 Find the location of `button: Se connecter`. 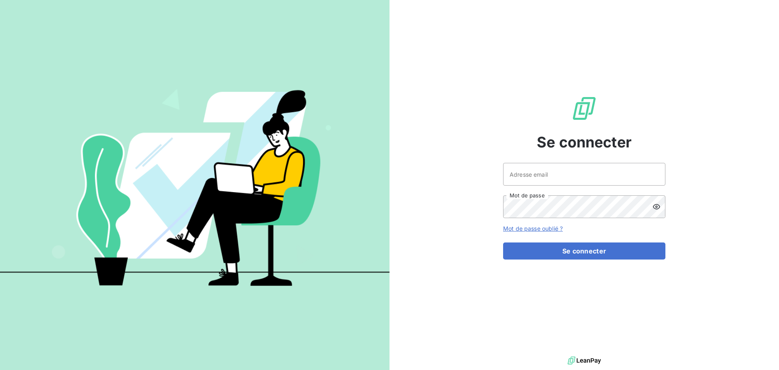

button: Se connecter is located at coordinates (584, 251).